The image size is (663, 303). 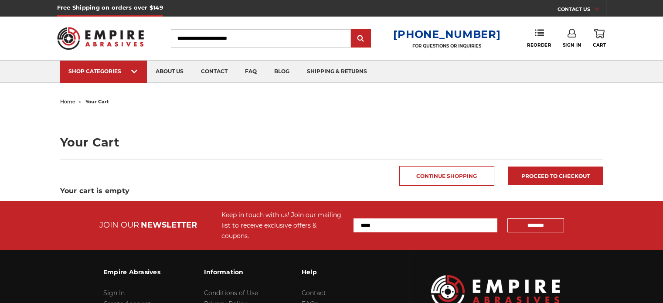 What do you see at coordinates (331, 272) in the screenshot?
I see `h3: Help` at bounding box center [331, 272].